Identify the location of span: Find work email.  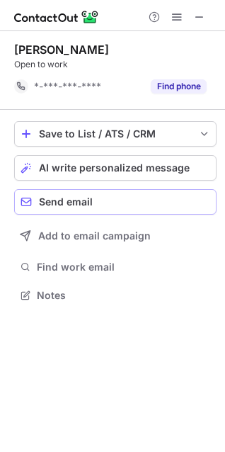
(124, 267).